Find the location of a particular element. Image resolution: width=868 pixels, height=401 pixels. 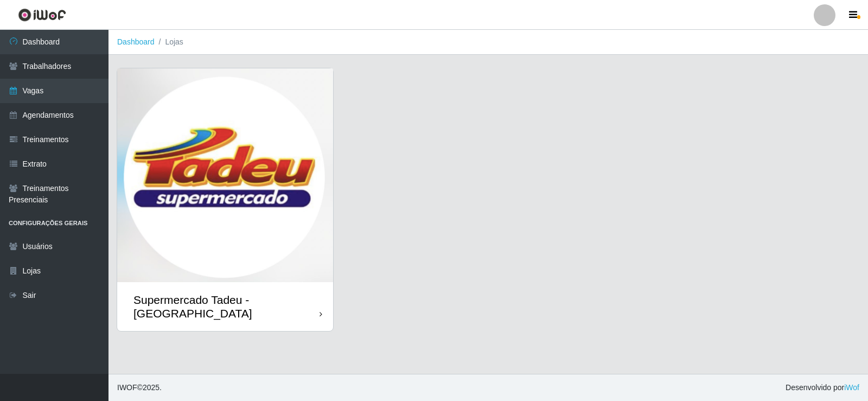

a: Dashboard is located at coordinates (135, 42).